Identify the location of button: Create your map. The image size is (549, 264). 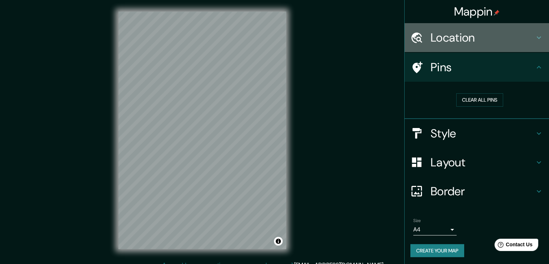
(437, 250).